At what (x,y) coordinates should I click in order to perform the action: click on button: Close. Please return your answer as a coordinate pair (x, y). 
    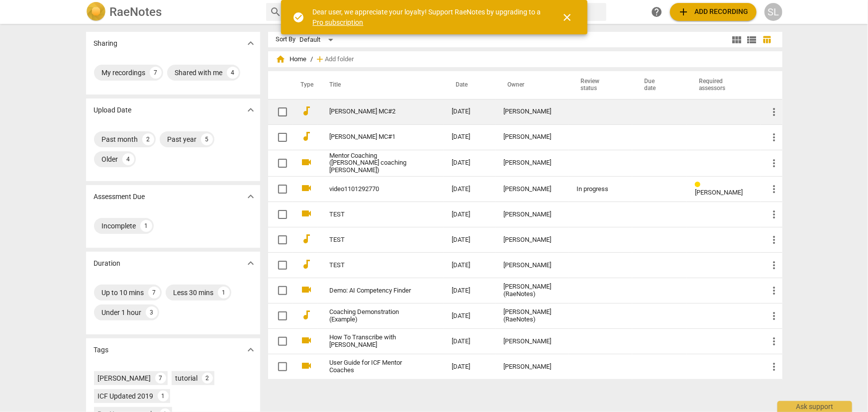
    Looking at the image, I should click on (568, 17).